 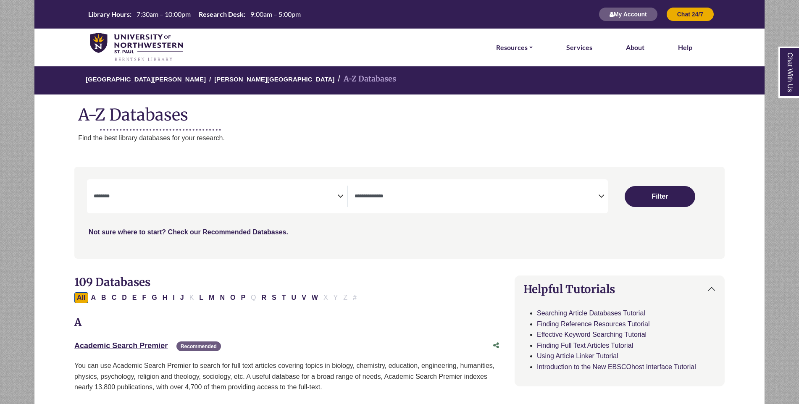 I want to click on button: Filter Results M, so click(x=211, y=298).